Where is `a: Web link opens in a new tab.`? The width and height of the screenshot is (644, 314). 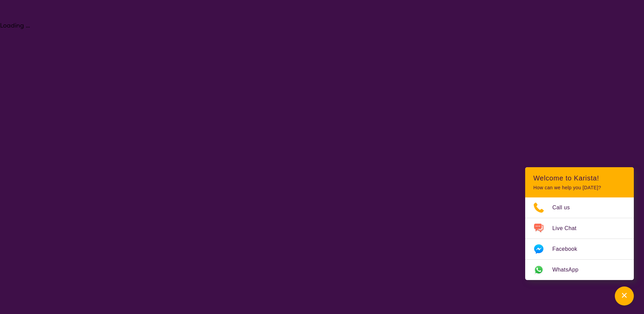 a: Web link opens in a new tab. is located at coordinates (579, 270).